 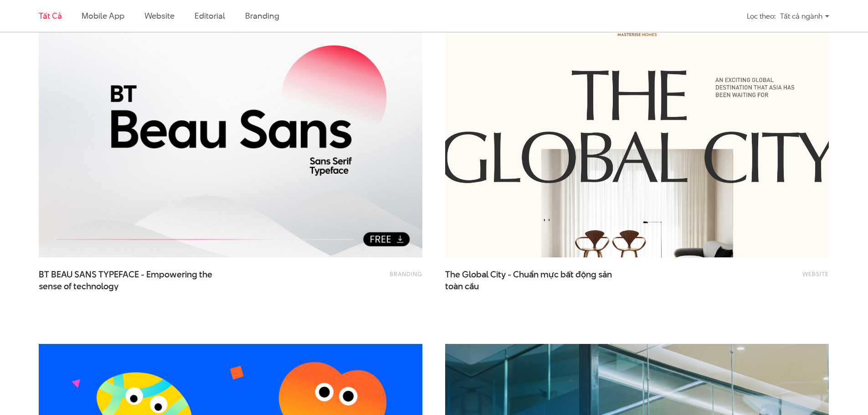 What do you see at coordinates (805, 16) in the screenshot?
I see `div: Tất cả ngành` at bounding box center [805, 16].